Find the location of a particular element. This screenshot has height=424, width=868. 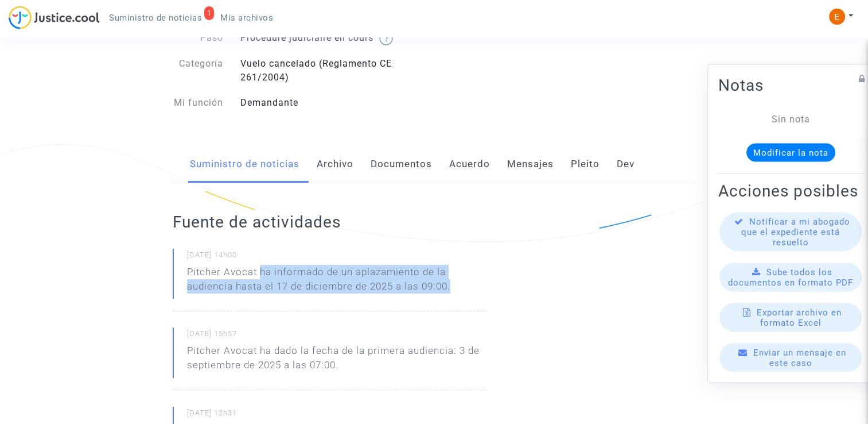

font: Pleito is located at coordinates (585, 163).